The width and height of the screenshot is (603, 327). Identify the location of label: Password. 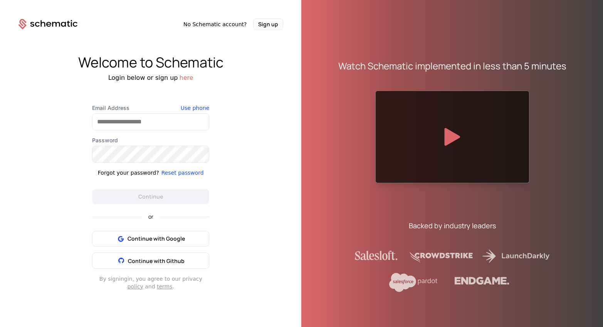
(151, 140).